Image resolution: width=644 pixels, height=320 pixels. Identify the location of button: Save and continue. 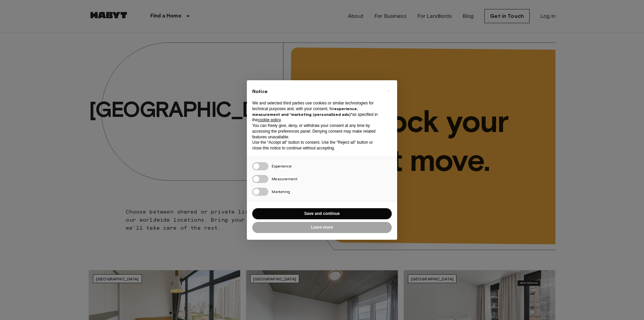
(322, 213).